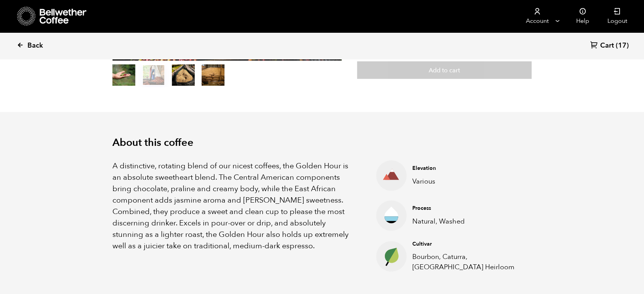 This screenshot has width=644, height=294. Describe the element at coordinates (466, 209) in the screenshot. I see `h4: Process` at that location.